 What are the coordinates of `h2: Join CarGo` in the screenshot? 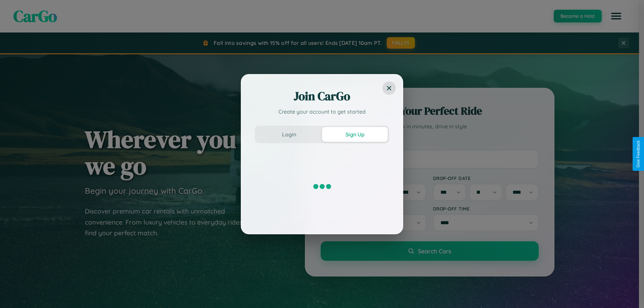 It's located at (322, 96).